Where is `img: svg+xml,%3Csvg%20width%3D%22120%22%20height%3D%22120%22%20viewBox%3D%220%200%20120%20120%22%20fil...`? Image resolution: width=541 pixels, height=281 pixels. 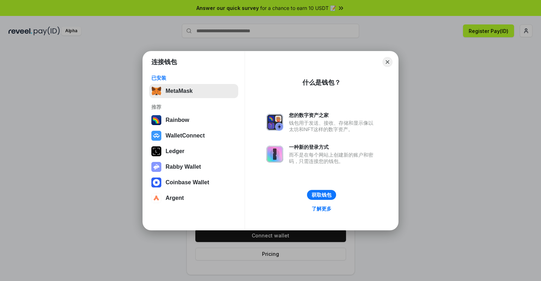 img: svg+xml,%3Csvg%20width%3D%22120%22%20height%3D%22120%22%20viewBox%3D%220%200%20120%20120%22%20fil... is located at coordinates (156, 120).